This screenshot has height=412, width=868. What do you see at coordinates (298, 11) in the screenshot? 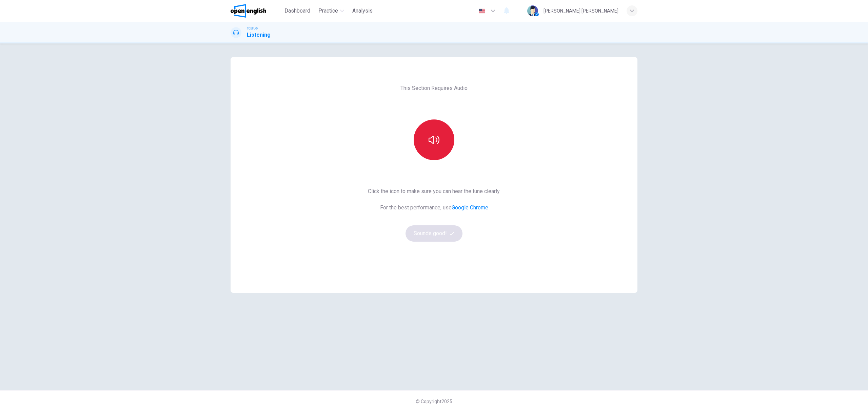
I see `span: Dashboard` at bounding box center [298, 11].